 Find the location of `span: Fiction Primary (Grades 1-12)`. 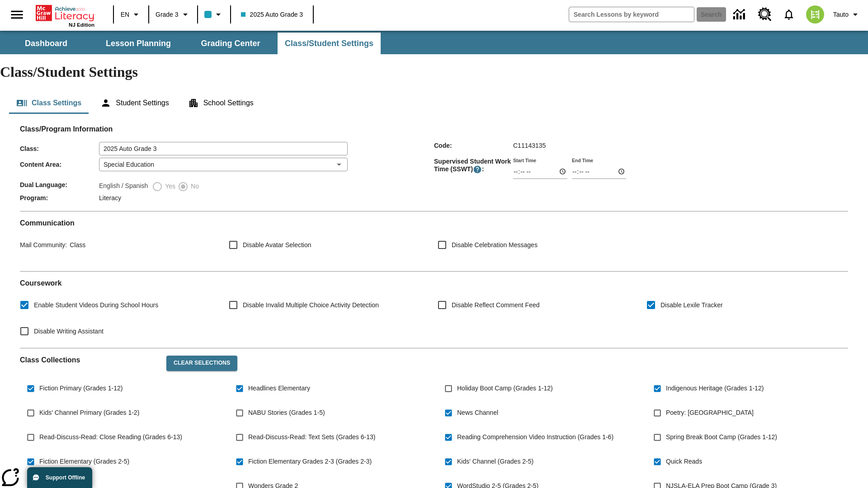

span: Fiction Primary (Grades 1-12) is located at coordinates (81, 389).